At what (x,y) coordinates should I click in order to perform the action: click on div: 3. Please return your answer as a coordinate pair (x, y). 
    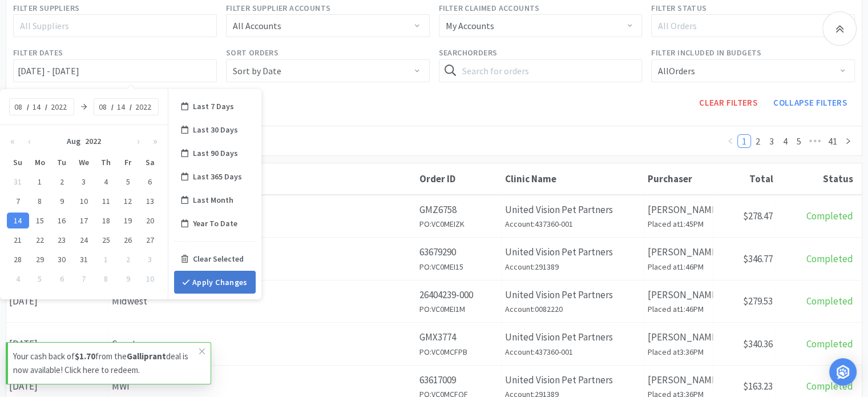
    Looking at the image, I should click on (84, 182).